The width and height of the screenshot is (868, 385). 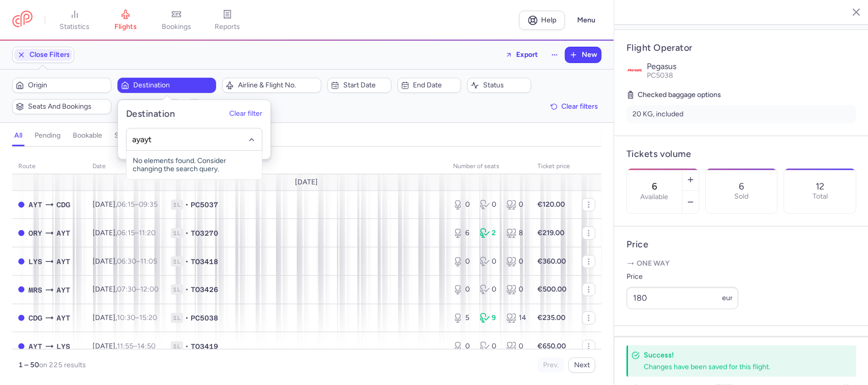 I want to click on h4: Tickets volume, so click(x=741, y=154).